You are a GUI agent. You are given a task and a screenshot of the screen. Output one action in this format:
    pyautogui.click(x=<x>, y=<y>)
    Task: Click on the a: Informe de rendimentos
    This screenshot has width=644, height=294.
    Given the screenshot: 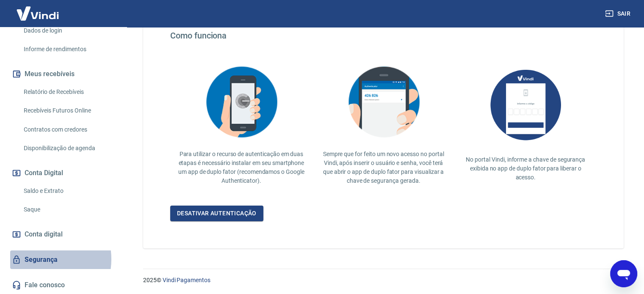 What is the action you would take?
    pyautogui.click(x=68, y=49)
    